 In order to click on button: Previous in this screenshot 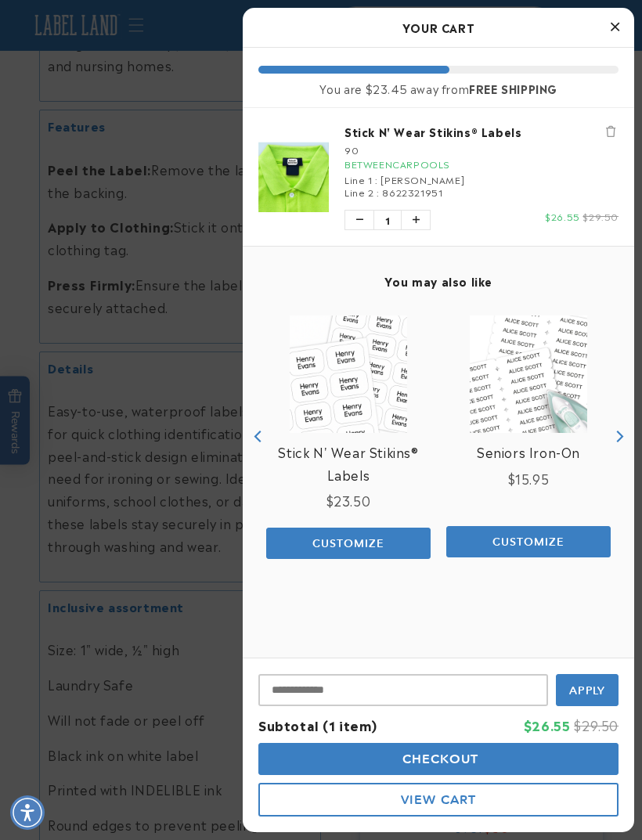, I will do `click(258, 436)`.